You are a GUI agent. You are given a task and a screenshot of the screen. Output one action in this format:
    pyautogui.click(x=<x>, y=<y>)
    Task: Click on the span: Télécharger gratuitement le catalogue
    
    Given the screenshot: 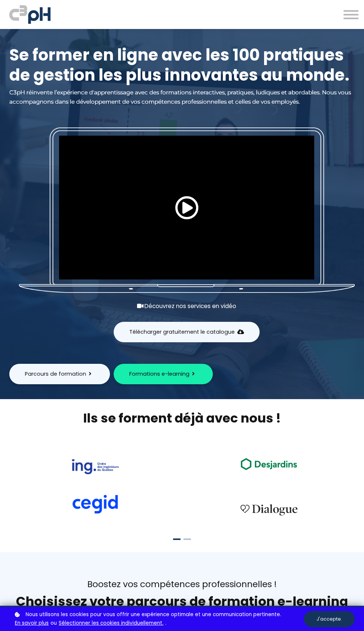 What is the action you would take?
    pyautogui.click(x=182, y=332)
    